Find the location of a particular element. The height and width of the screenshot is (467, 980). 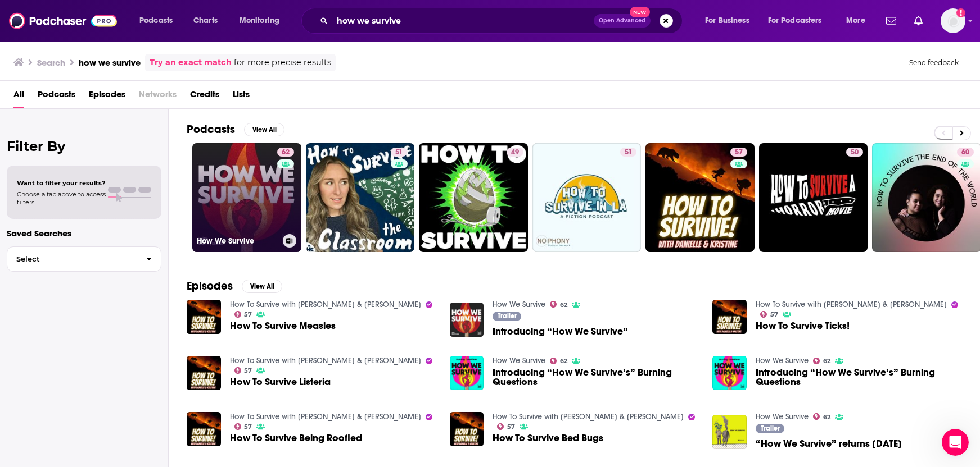

button: Send feedback is located at coordinates (933, 63).